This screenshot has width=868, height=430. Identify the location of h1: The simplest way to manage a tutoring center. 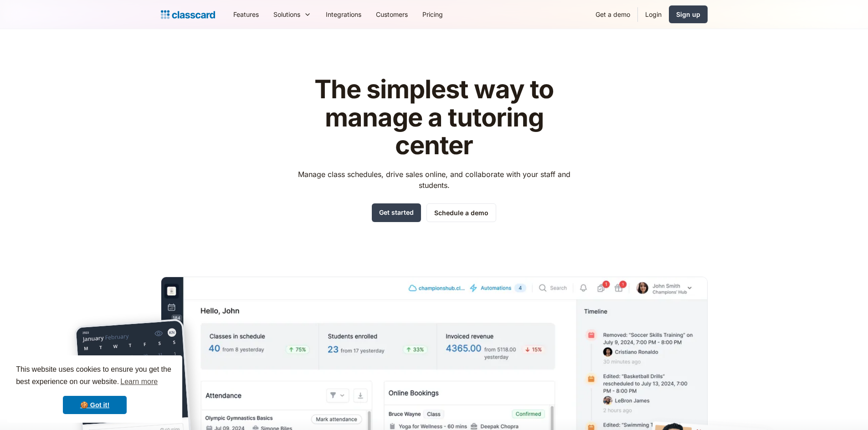
(434, 117).